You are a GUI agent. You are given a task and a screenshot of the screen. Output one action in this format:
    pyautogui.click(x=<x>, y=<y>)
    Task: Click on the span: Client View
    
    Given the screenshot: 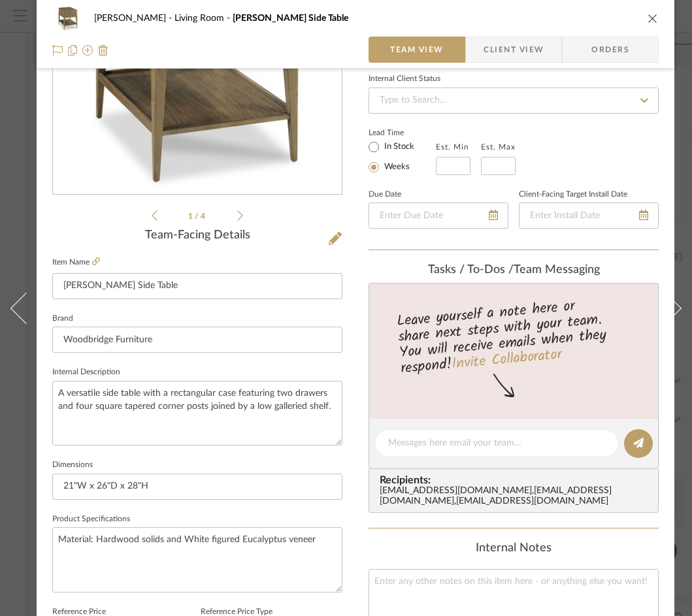 What is the action you would take?
    pyautogui.click(x=514, y=49)
    